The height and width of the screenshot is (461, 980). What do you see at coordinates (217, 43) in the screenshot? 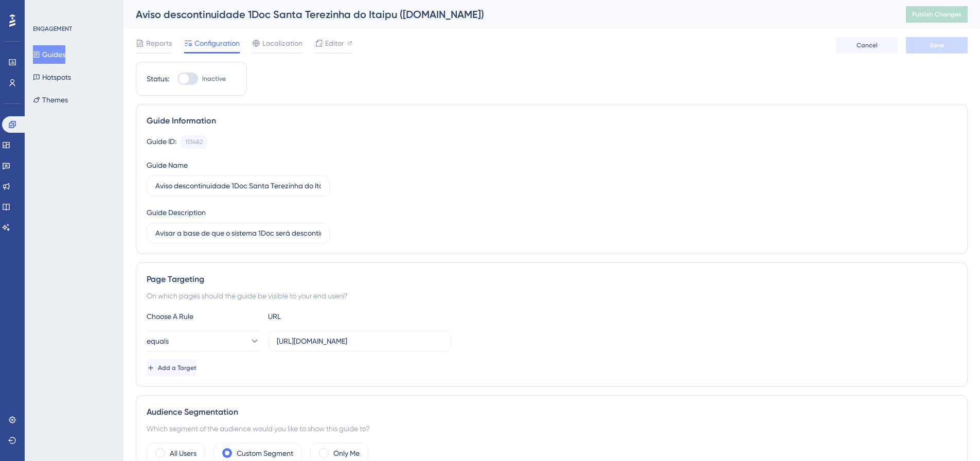
I see `span: Configuration` at bounding box center [217, 43].